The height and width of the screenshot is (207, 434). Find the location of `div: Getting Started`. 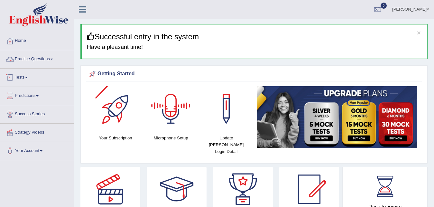

div: Getting Started is located at coordinates (254, 74).